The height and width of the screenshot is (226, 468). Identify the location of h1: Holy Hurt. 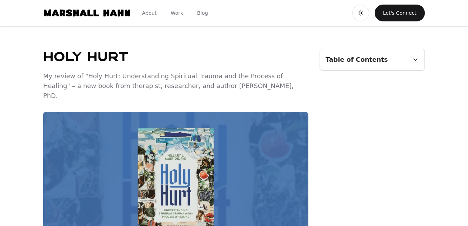
(176, 59).